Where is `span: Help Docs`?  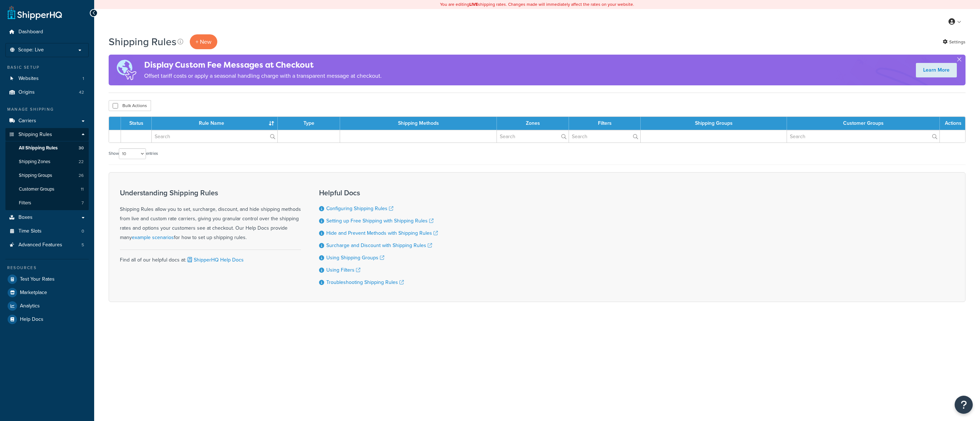 span: Help Docs is located at coordinates (31, 320).